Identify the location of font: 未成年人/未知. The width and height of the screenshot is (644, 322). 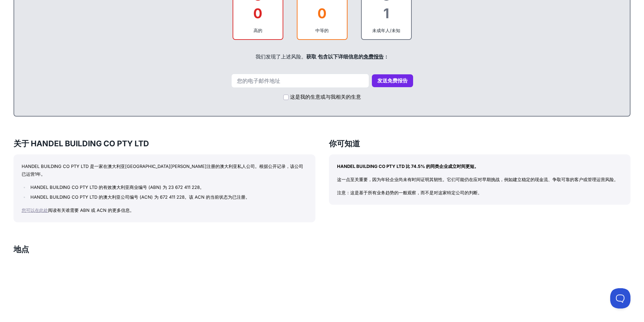
(386, 30).